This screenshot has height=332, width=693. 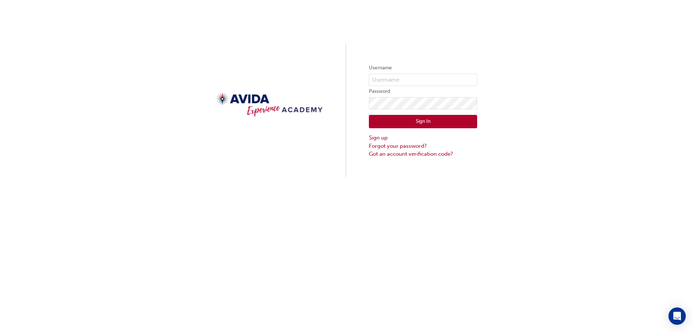 What do you see at coordinates (270, 105) in the screenshot?
I see `img: Trak` at bounding box center [270, 105].